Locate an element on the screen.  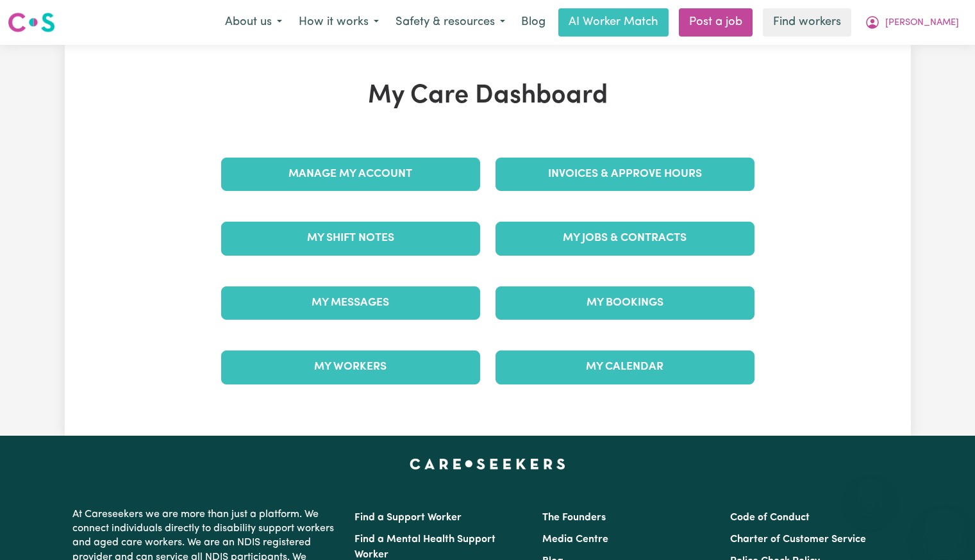
a: My Messages is located at coordinates (350, 303).